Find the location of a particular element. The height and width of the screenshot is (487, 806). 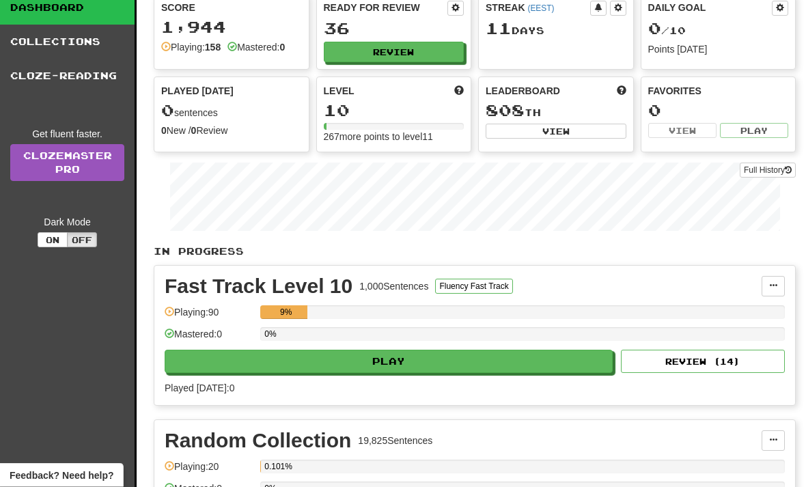

div: 1,000 Sentences is located at coordinates (393, 287).